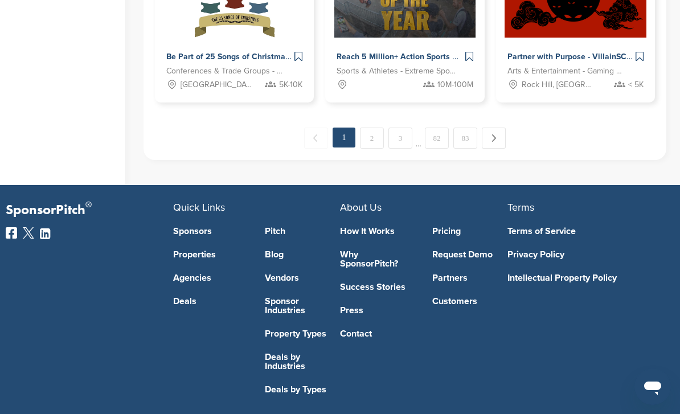  Describe the element at coordinates (582, 254) in the screenshot. I see `a: Privacy Policy` at that location.